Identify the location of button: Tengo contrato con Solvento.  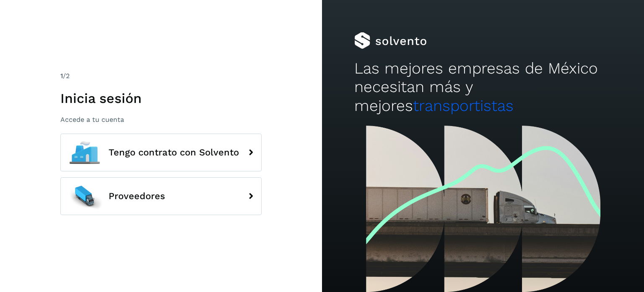
(161, 153).